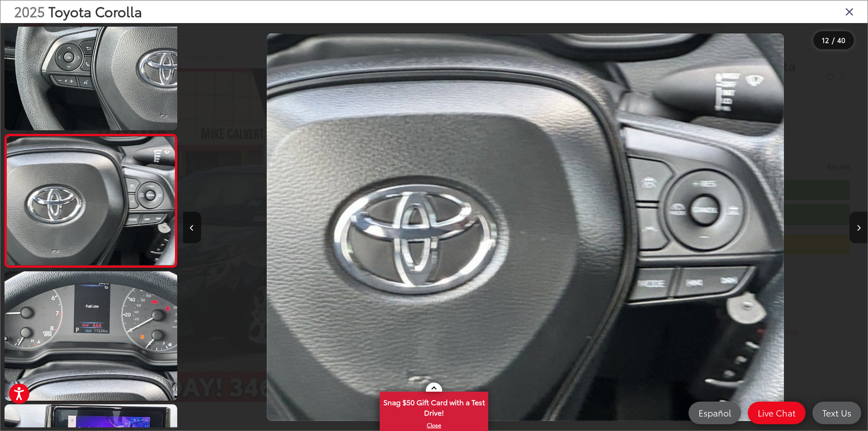 Image resolution: width=868 pixels, height=431 pixels. I want to click on span: Toyota Corolla, so click(95, 11).